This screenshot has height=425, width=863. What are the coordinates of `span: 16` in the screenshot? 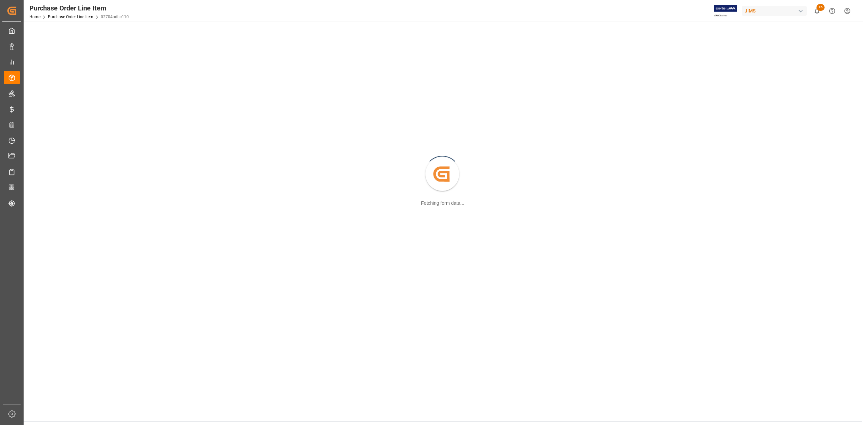 It's located at (821, 7).